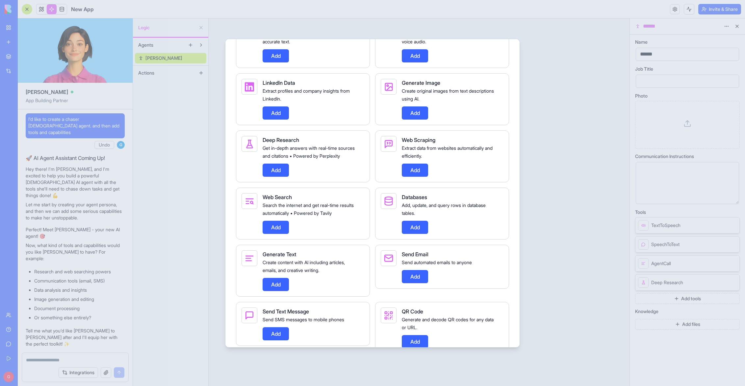 Image resolution: width=745 pixels, height=386 pixels. Describe the element at coordinates (308, 209) in the screenshot. I see `span: Search the internet and get real-time results automatically • Powered by Tavily` at that location.